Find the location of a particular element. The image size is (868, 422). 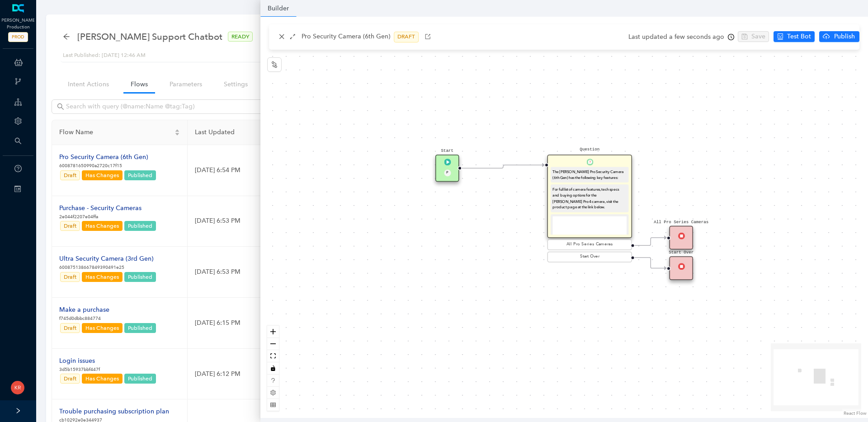

th: Flow Name is located at coordinates (120, 133).